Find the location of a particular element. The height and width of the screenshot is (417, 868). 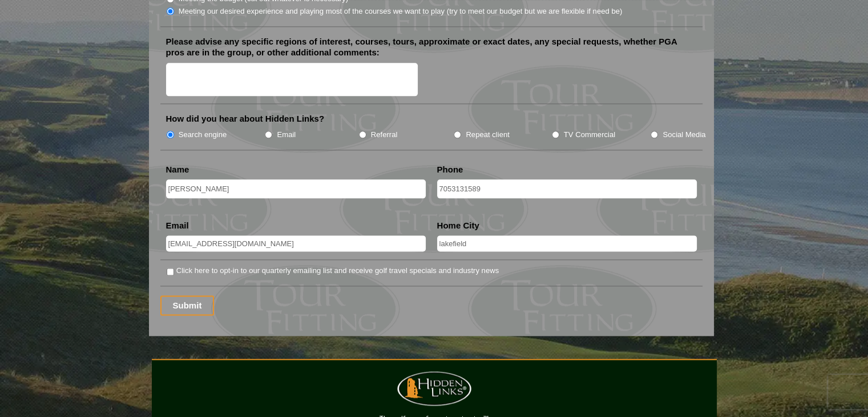

label: Social Media is located at coordinates (684, 134).